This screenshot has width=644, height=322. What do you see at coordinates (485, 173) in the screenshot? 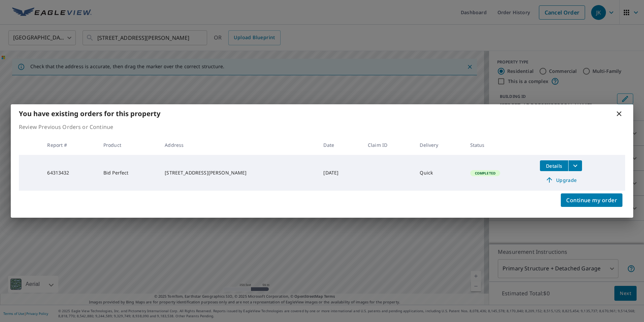
I see `span: Completed` at bounding box center [485, 173].